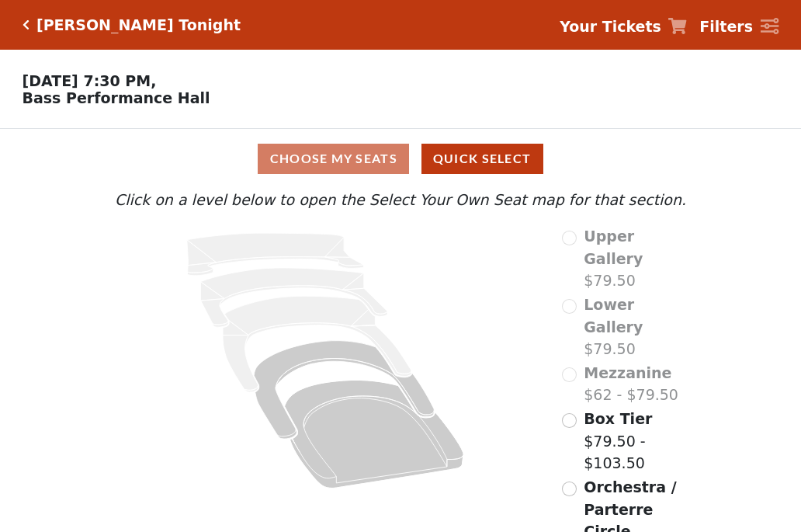 The width and height of the screenshot is (801, 532). What do you see at coordinates (482, 158) in the screenshot?
I see `button: Quick Select` at bounding box center [482, 158].